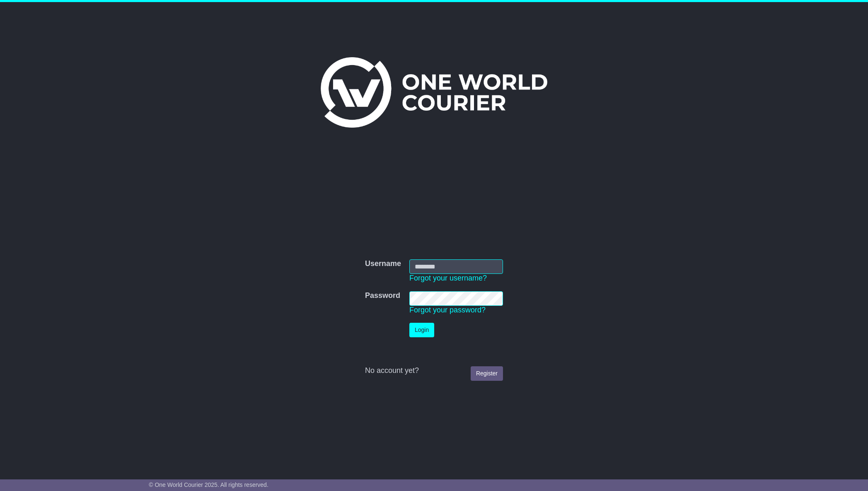 The height and width of the screenshot is (491, 868). Describe the element at coordinates (448, 310) in the screenshot. I see `a: Forgot your password?` at that location.